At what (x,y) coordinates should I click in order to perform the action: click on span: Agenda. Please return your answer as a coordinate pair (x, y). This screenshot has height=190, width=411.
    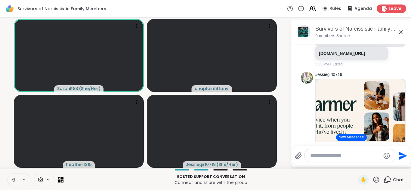
    Looking at the image, I should click on (363, 9).